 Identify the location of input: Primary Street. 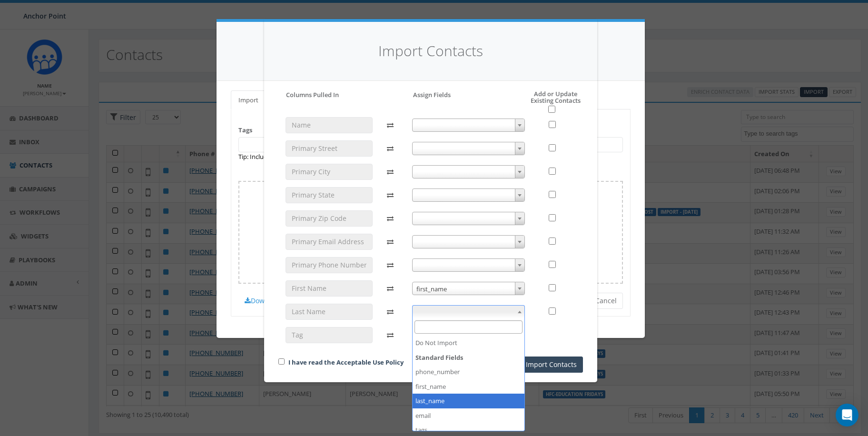
(329, 149).